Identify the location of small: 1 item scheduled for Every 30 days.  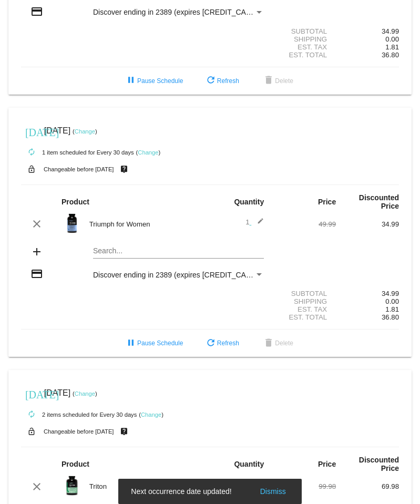
(77, 152).